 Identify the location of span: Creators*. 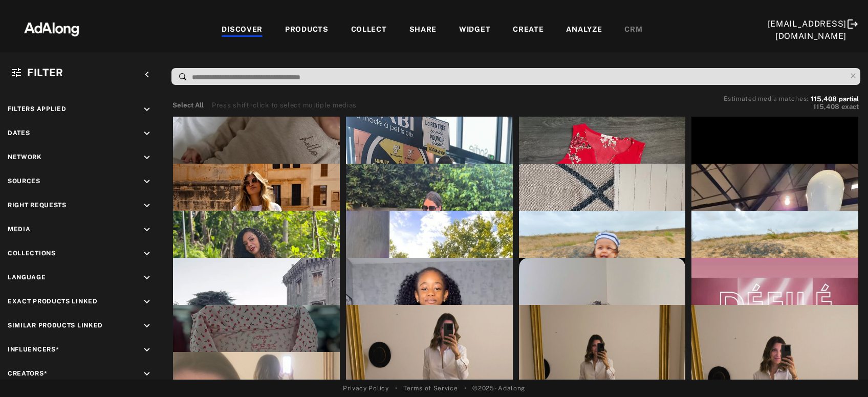
(27, 373).